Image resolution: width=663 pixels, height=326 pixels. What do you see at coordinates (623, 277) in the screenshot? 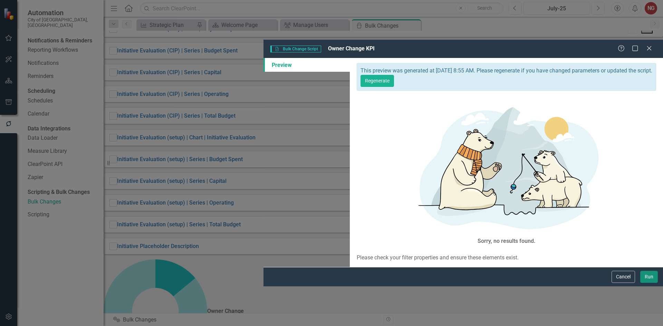
I see `button: Cancel` at bounding box center [623, 277].